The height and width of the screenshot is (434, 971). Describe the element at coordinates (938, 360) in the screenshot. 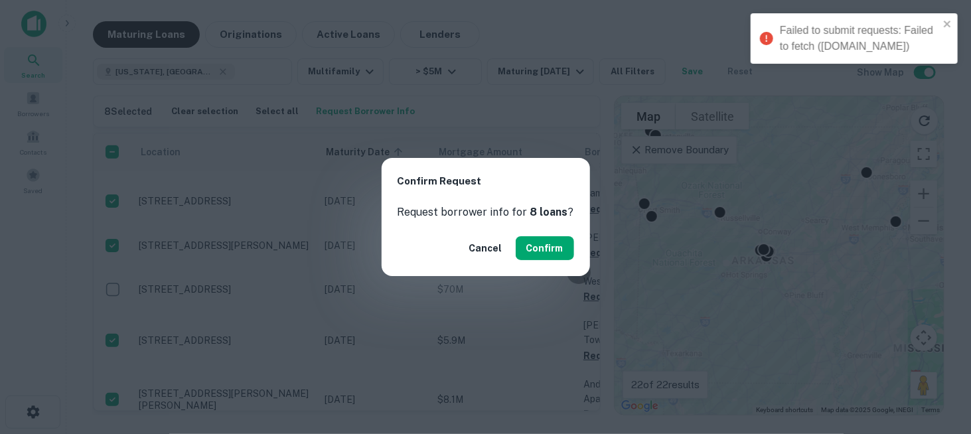

I see `div: Chat Widget` at that location.